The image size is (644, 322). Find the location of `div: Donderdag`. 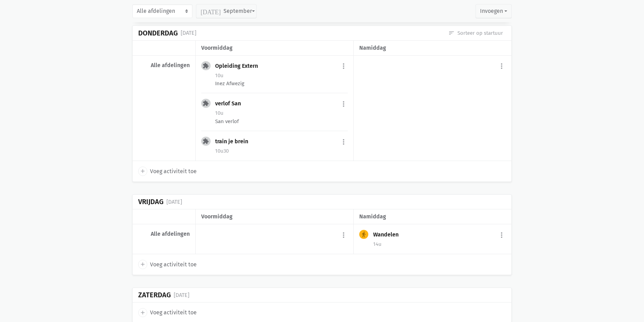

div: Donderdag is located at coordinates (158, 33).